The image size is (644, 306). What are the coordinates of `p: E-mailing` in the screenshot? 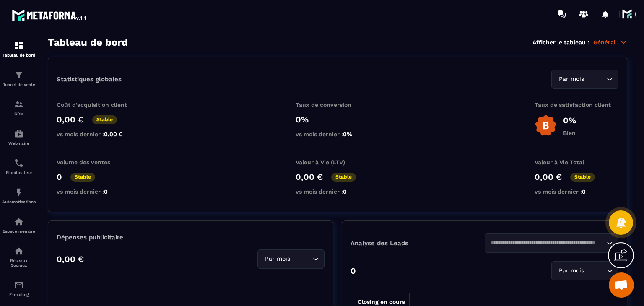 It's located at (19, 294).